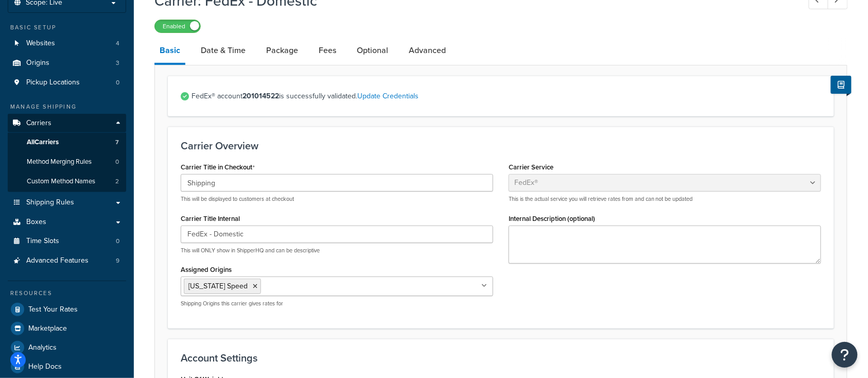 This screenshot has width=868, height=378. What do you see at coordinates (67, 293) in the screenshot?
I see `div: Resources` at bounding box center [67, 293].